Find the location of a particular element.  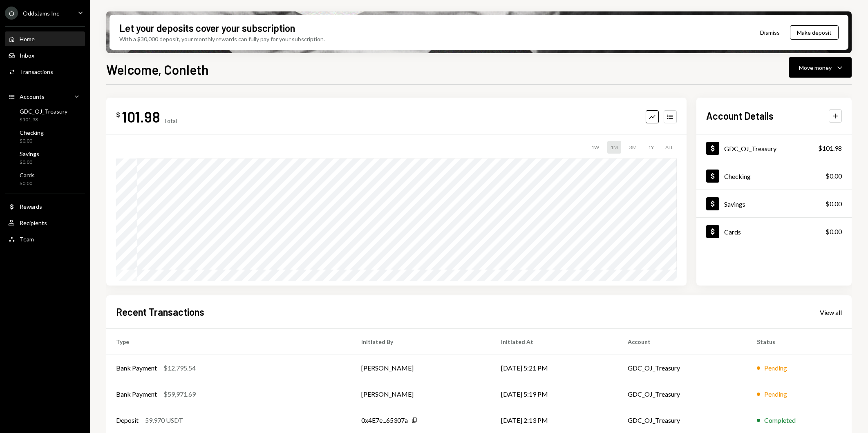

th: Initiated By is located at coordinates (422, 342).